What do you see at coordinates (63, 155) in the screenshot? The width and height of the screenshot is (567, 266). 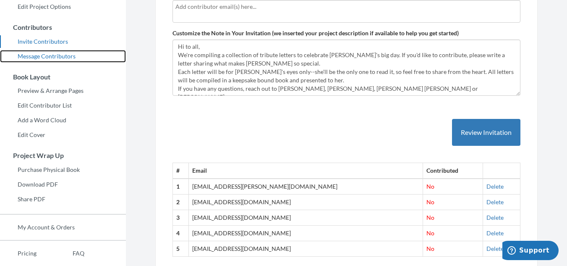 I see `h3: Project Wrap Up` at bounding box center [63, 155].